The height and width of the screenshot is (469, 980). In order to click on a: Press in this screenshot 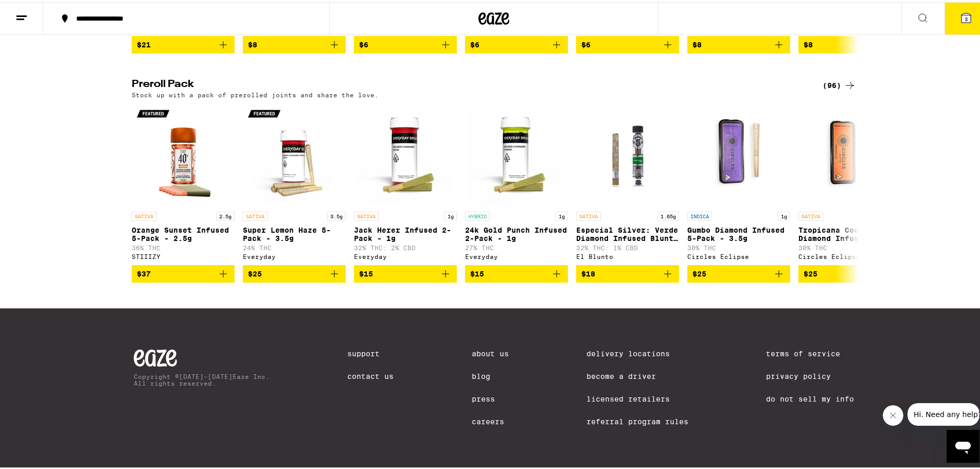, I will do `click(490, 397)`.